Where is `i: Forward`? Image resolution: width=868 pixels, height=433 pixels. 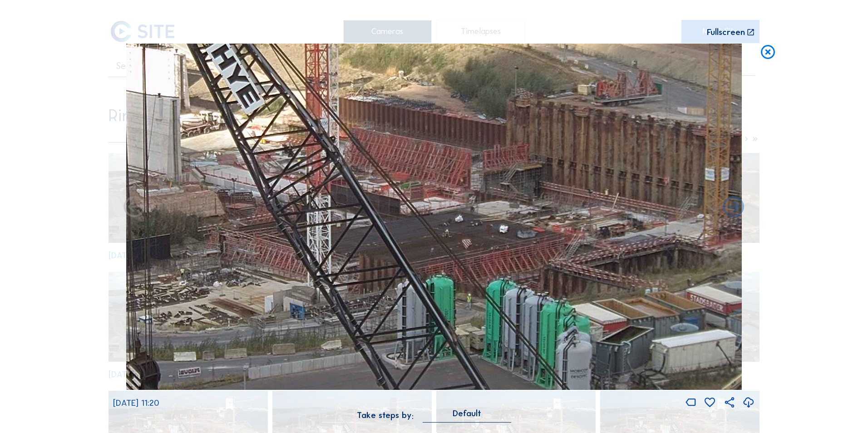
i: Forward is located at coordinates (134, 208).